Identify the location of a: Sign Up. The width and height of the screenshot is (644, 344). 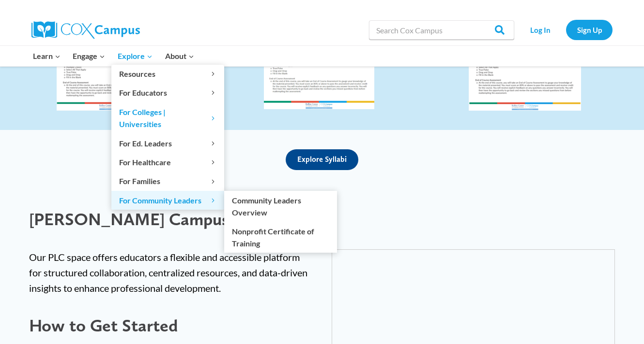
(589, 29).